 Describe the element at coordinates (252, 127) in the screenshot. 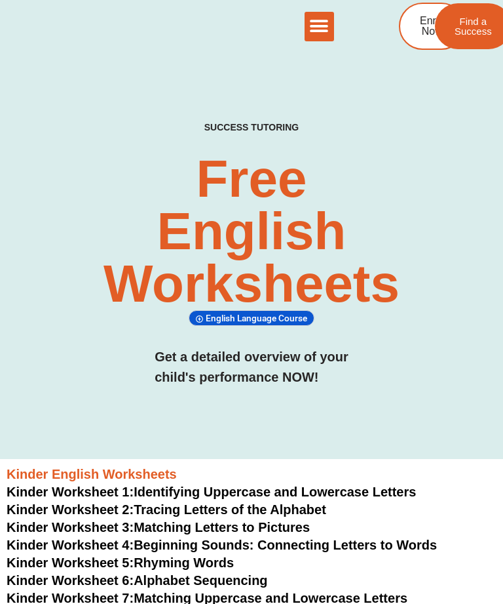

I see `h4: SUCCESS TUTORING​` at that location.